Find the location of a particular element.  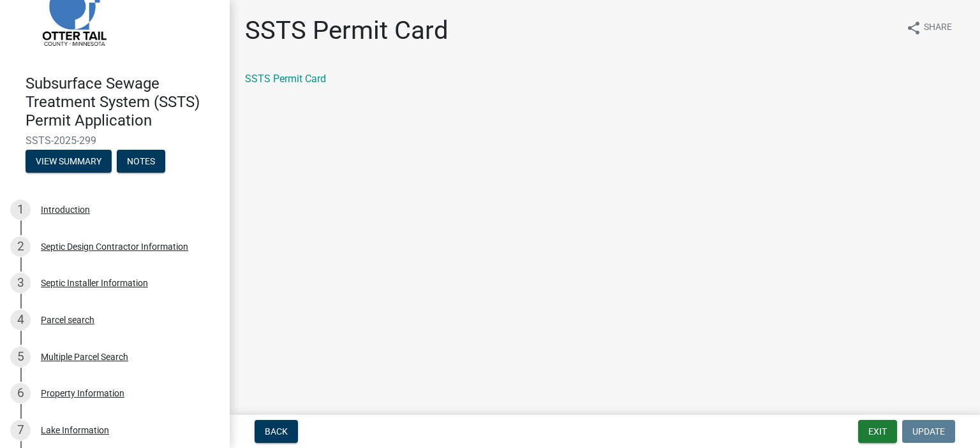

div: 1 is located at coordinates (20, 209).